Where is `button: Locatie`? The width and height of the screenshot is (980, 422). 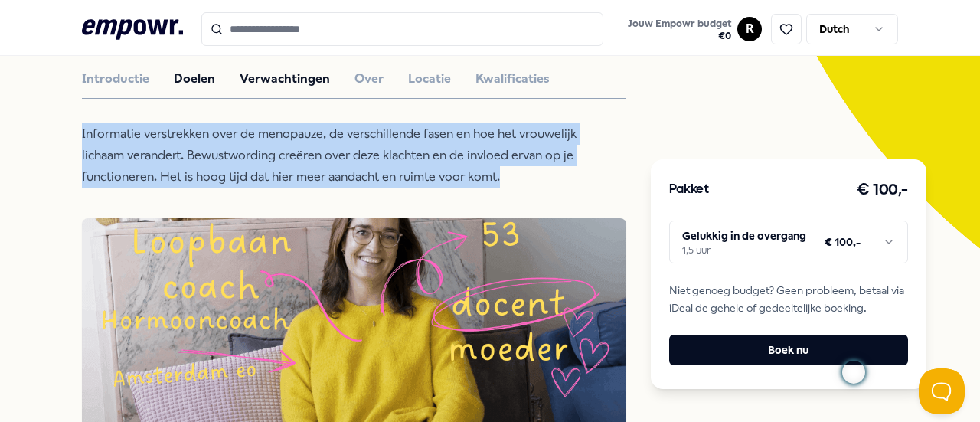 button: Locatie is located at coordinates (430, 78).